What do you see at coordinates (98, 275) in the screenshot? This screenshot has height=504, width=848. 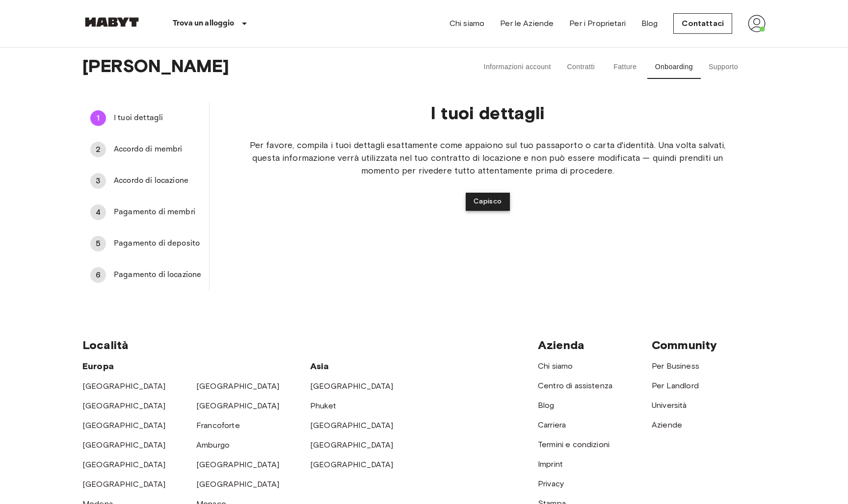 I see `div: 6` at bounding box center [98, 275].